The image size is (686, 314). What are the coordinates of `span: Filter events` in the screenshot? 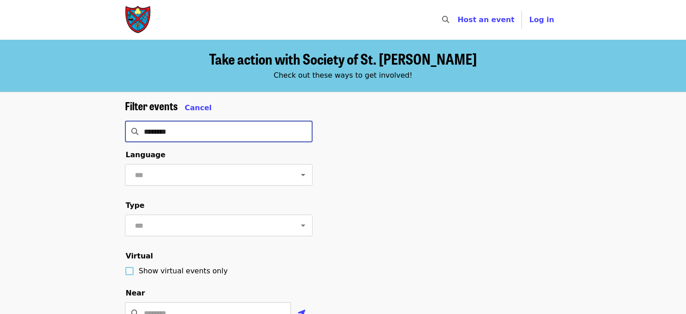 It's located at (151, 105).